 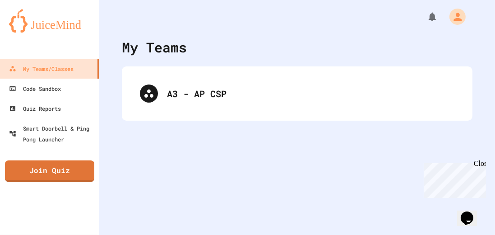 I want to click on div: Chat with us now!Close, so click(x=33, y=30).